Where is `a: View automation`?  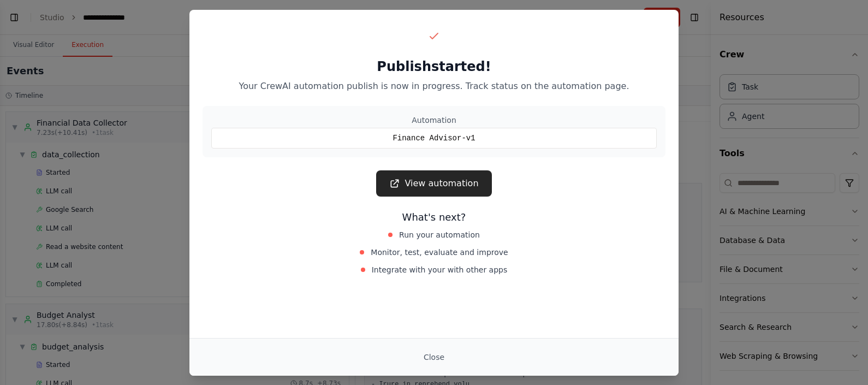
a: View automation is located at coordinates (434, 184).